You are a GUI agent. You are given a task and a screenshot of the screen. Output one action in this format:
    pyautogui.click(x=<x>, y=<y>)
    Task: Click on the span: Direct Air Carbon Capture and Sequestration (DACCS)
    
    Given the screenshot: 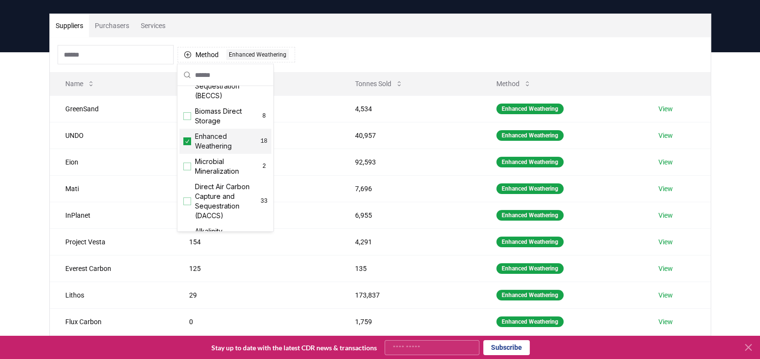 What is the action you would take?
    pyautogui.click(x=228, y=201)
    